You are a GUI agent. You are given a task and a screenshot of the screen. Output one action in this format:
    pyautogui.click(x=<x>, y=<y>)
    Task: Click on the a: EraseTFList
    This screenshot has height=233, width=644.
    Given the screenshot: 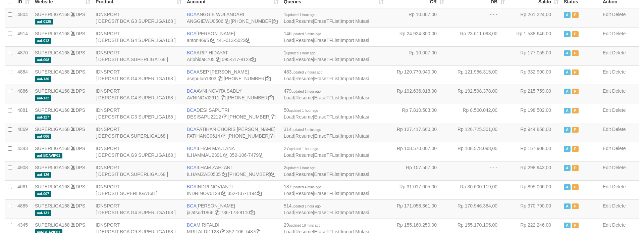 What is the action you would take?
    pyautogui.click(x=327, y=194)
    